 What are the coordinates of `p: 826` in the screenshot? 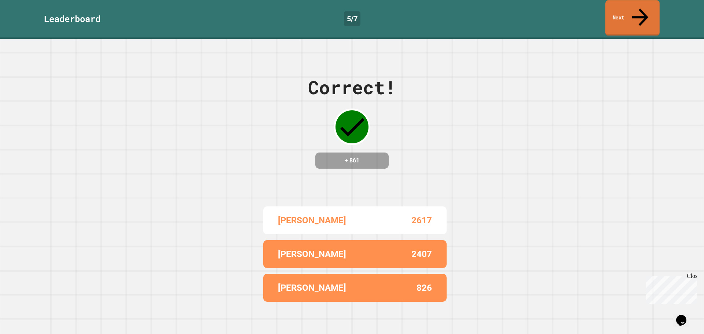 It's located at (424, 288).